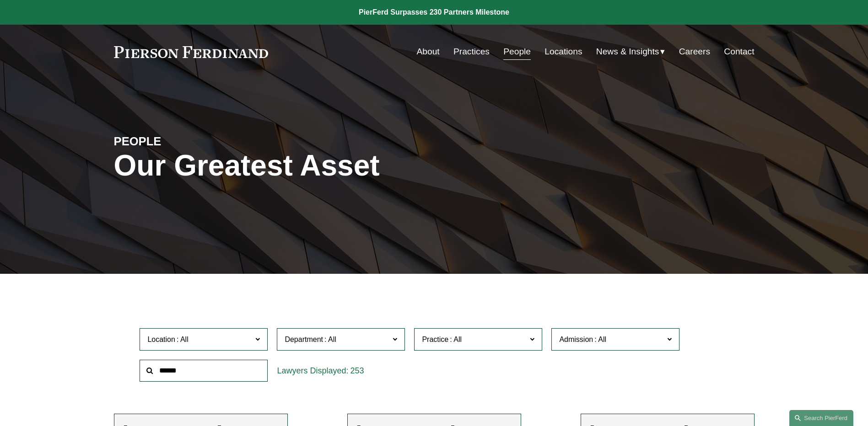  What do you see at coordinates (472, 51) in the screenshot?
I see `a: Practices` at bounding box center [472, 51].